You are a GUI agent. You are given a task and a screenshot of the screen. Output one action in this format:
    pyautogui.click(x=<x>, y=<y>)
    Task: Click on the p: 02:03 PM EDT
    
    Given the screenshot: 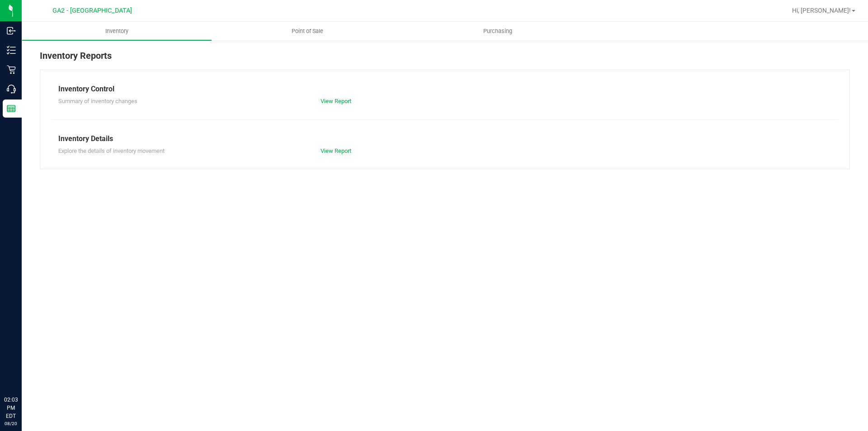 What is the action you would take?
    pyautogui.click(x=11, y=408)
    